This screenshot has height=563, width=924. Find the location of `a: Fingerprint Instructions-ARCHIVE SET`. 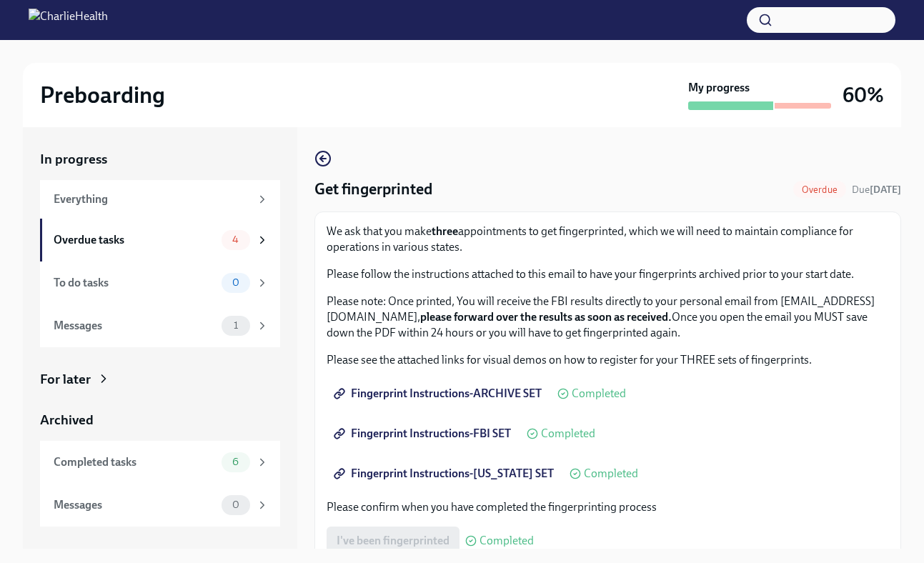

a: Fingerprint Instructions-ARCHIVE SET is located at coordinates (439, 394).